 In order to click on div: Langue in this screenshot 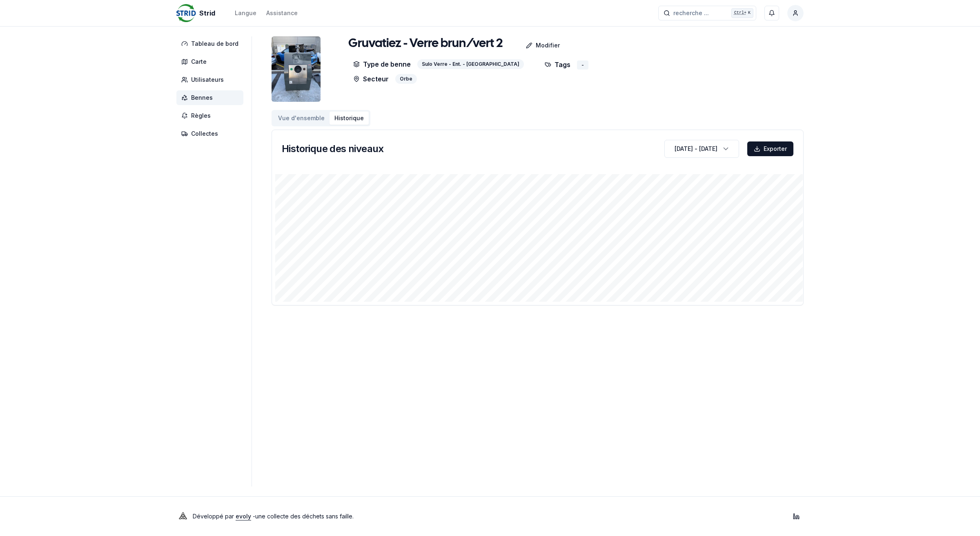, I will do `click(245, 13)`.